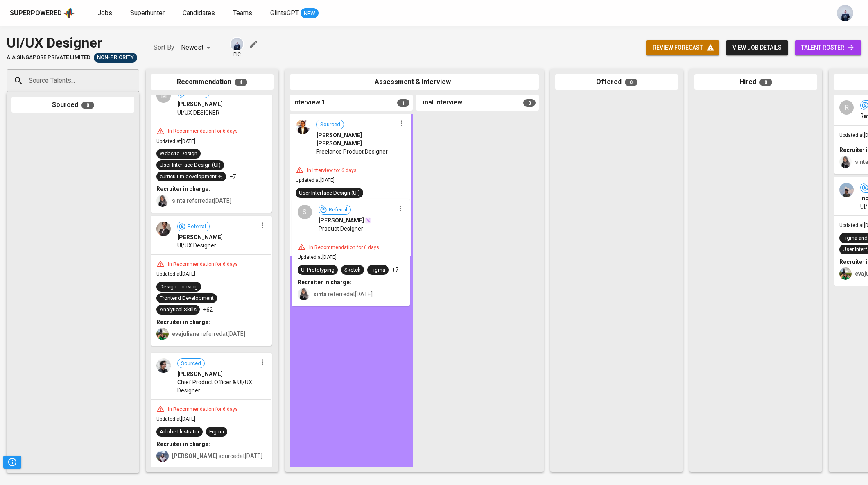 The image size is (868, 485). What do you see at coordinates (197, 48) in the screenshot?
I see `div: Newest` at bounding box center [197, 48].